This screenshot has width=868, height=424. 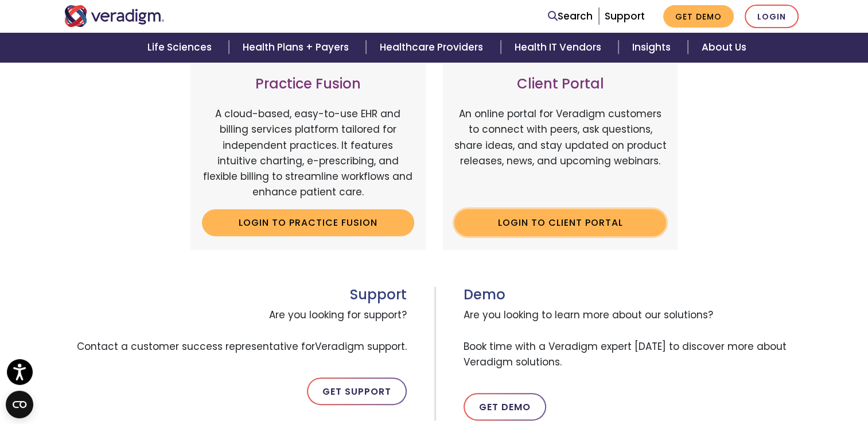 I want to click on h3: Support, so click(x=235, y=295).